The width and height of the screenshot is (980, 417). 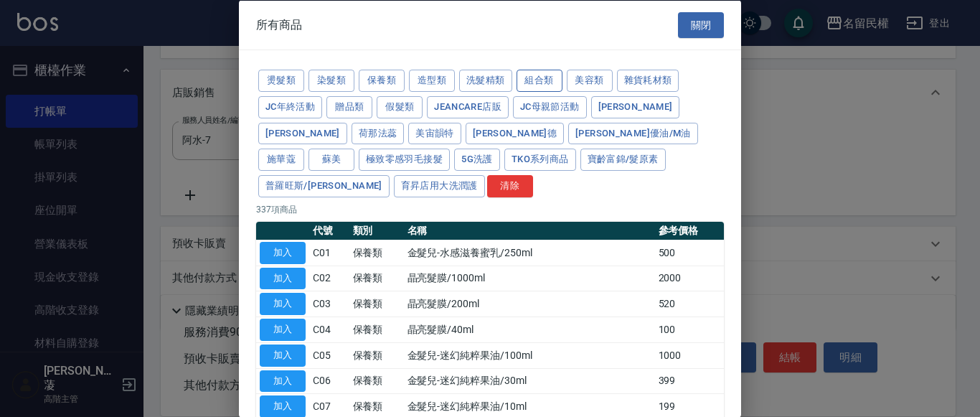 I want to click on button: 育昇店用大洗潤護, so click(x=439, y=186).